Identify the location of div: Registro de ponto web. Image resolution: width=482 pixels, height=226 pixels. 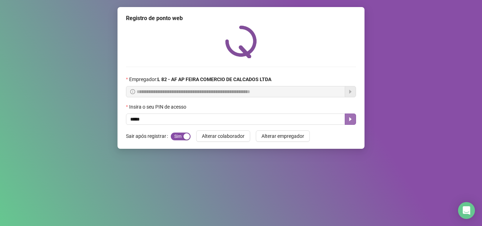
(241, 18).